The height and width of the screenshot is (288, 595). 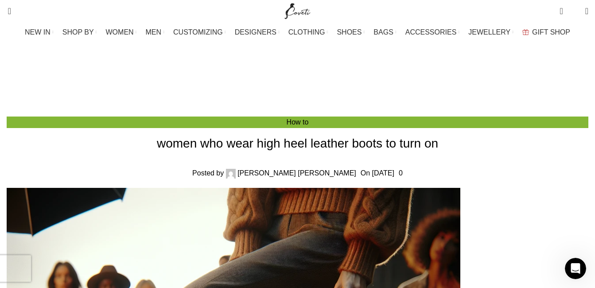 What do you see at coordinates (208, 173) in the screenshot?
I see `span: Posted by` at bounding box center [208, 173].